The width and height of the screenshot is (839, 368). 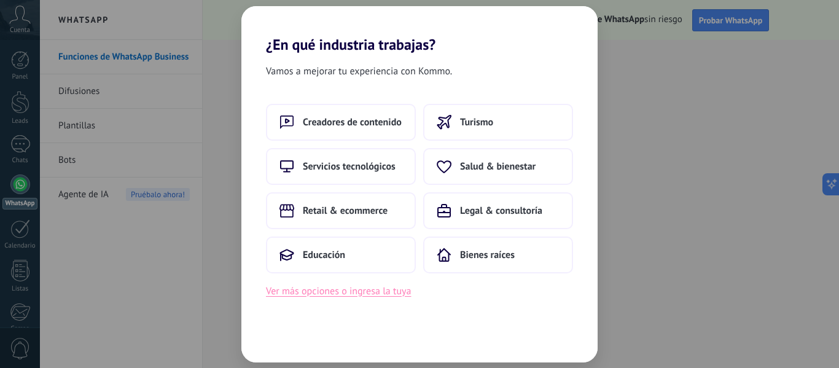 I want to click on span: Servicios tecnológicos, so click(x=349, y=167).